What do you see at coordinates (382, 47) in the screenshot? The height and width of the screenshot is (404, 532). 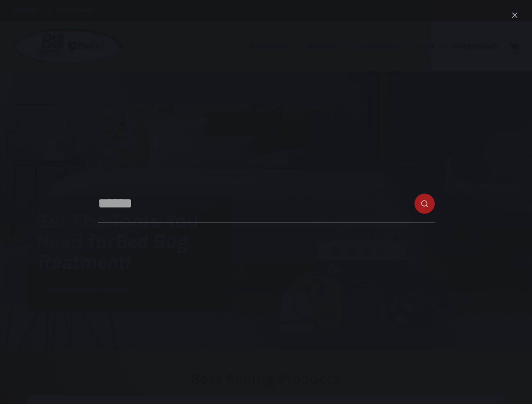 I see `a: Information` at bounding box center [382, 47].